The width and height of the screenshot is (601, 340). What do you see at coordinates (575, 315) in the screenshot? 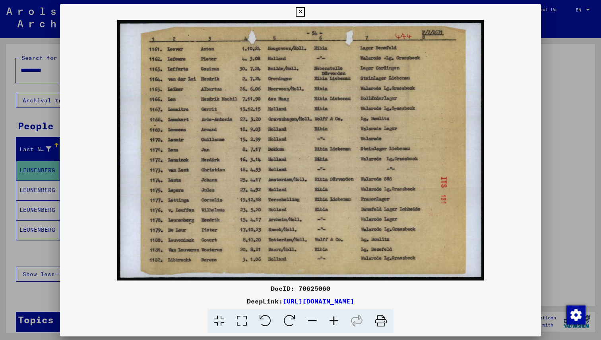
I see `div: Change consent` at bounding box center [575, 315].